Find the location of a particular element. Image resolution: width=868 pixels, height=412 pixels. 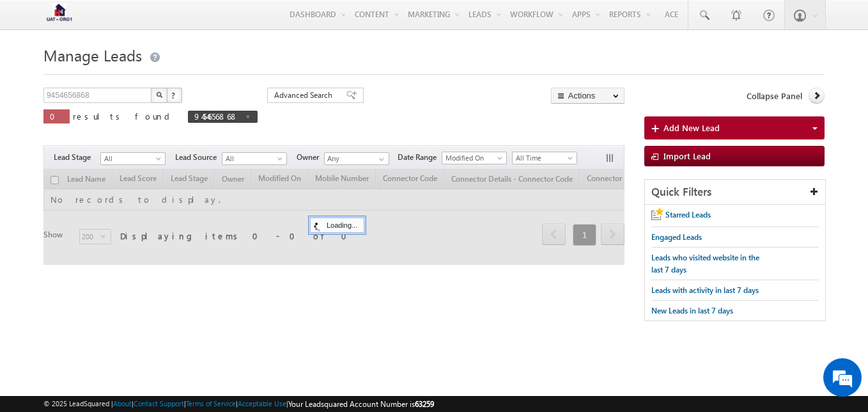

span: Leads who visited website in the last 7 days is located at coordinates (705, 264).